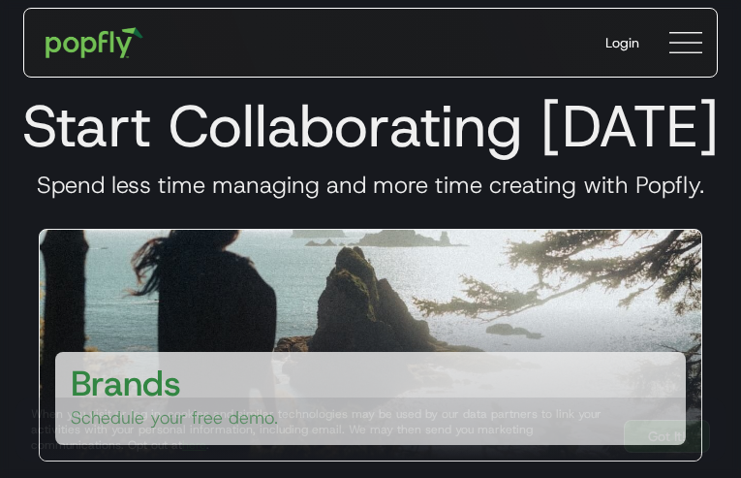 This screenshot has width=741, height=478. I want to click on a: Got It!, so click(666, 436).